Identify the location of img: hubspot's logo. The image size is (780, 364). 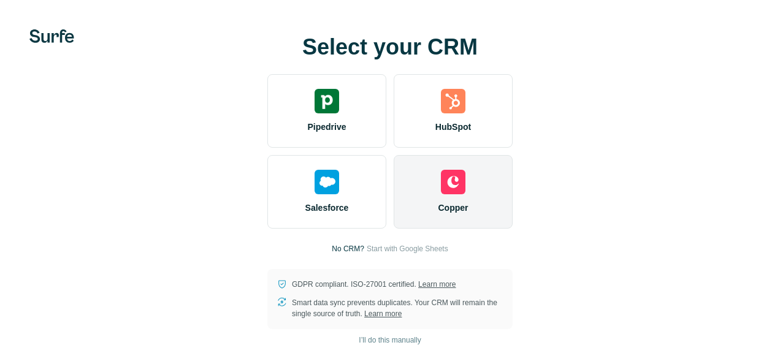
(453, 101).